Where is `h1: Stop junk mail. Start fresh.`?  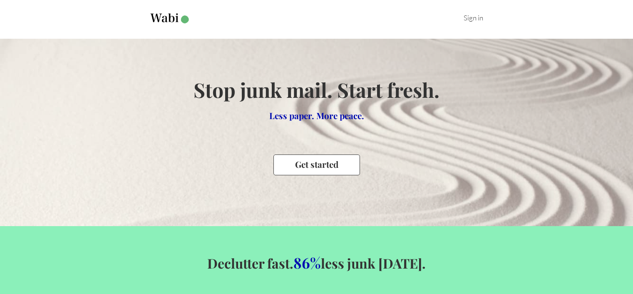
h1: Stop junk mail. Start fresh. is located at coordinates (316, 89).